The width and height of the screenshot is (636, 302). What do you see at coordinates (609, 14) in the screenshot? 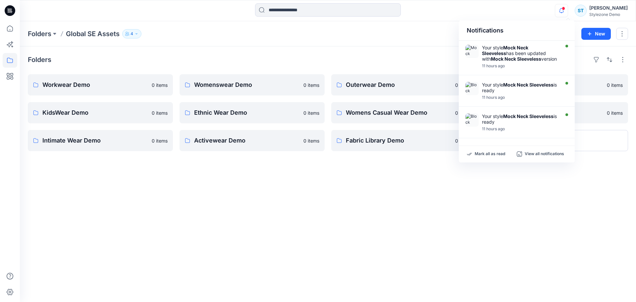
I see `div: Stylezone Demo` at bounding box center [609, 14].